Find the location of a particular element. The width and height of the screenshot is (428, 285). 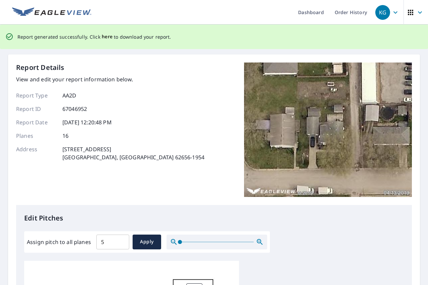

p: Edit Pitches is located at coordinates (214, 218).